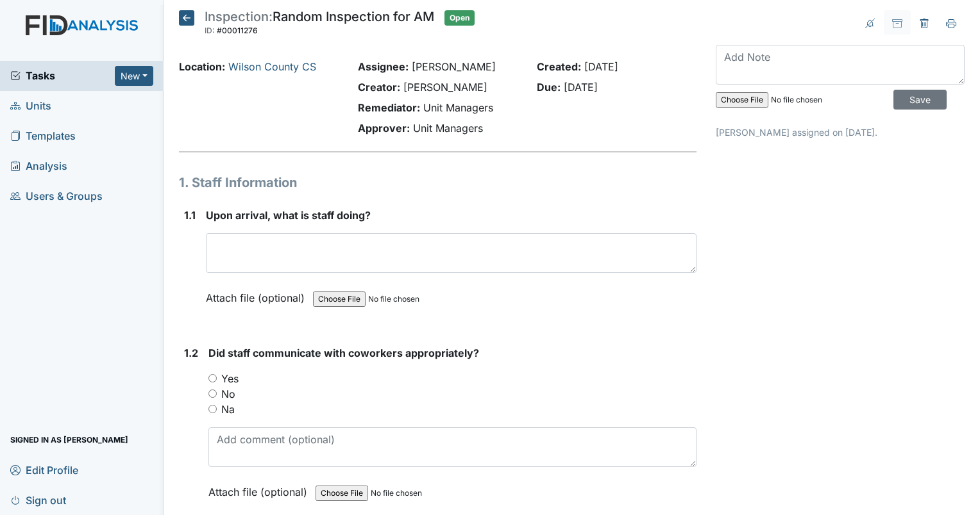 This screenshot has height=515, width=980. Describe the element at coordinates (437, 183) in the screenshot. I see `h1: 1. Staff Information` at that location.